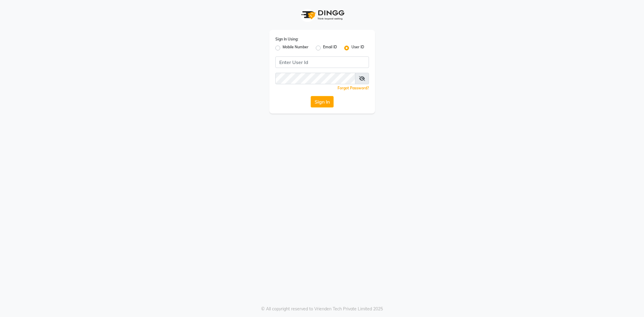 This screenshot has height=317, width=644. I want to click on a: Forgot Password?, so click(353, 88).